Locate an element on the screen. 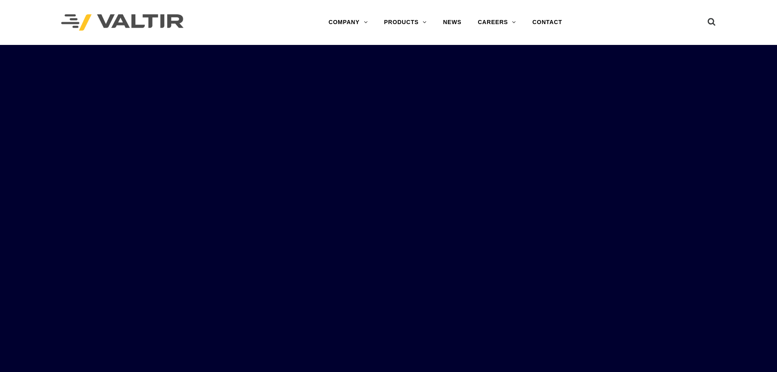  a: CAREERS is located at coordinates (497, 22).